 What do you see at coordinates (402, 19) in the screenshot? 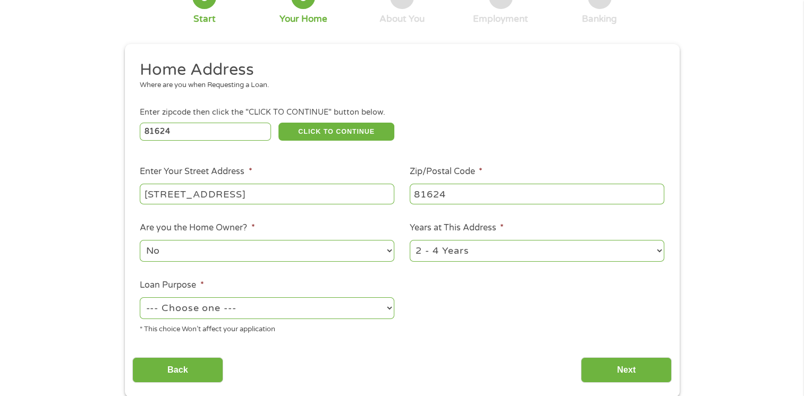
I see `div: About You` at bounding box center [402, 19].